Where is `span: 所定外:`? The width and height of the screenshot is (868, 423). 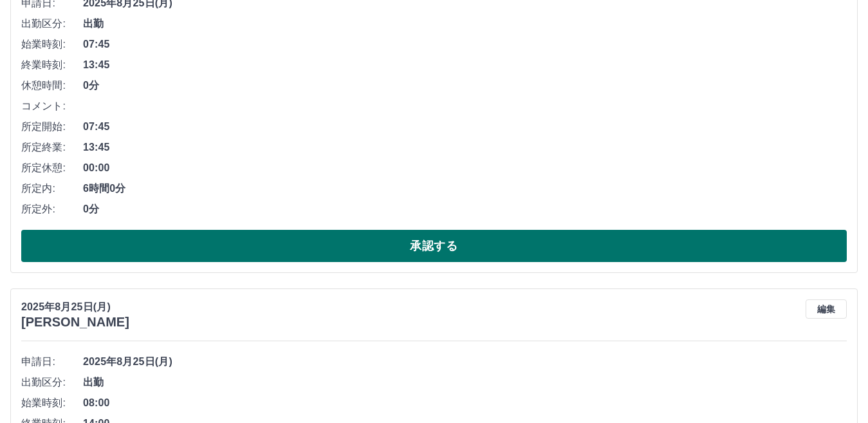
span: 所定外: is located at coordinates (53, 209).